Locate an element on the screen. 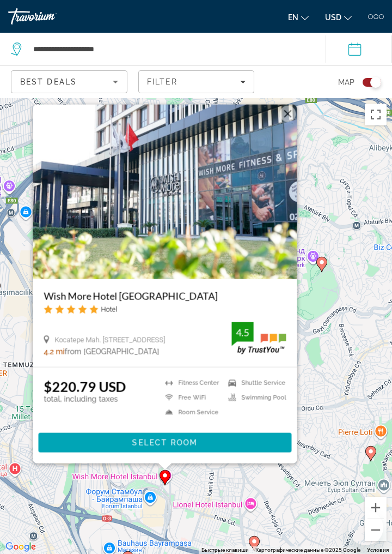  img: TrustYou guest rating badge is located at coordinates (259, 338).